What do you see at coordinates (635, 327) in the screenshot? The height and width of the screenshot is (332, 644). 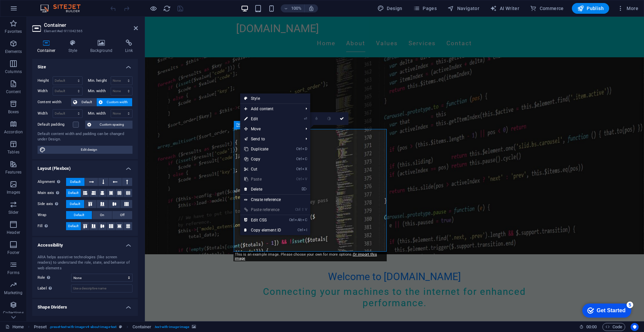 I see `button: Usercentrics` at bounding box center [635, 327].